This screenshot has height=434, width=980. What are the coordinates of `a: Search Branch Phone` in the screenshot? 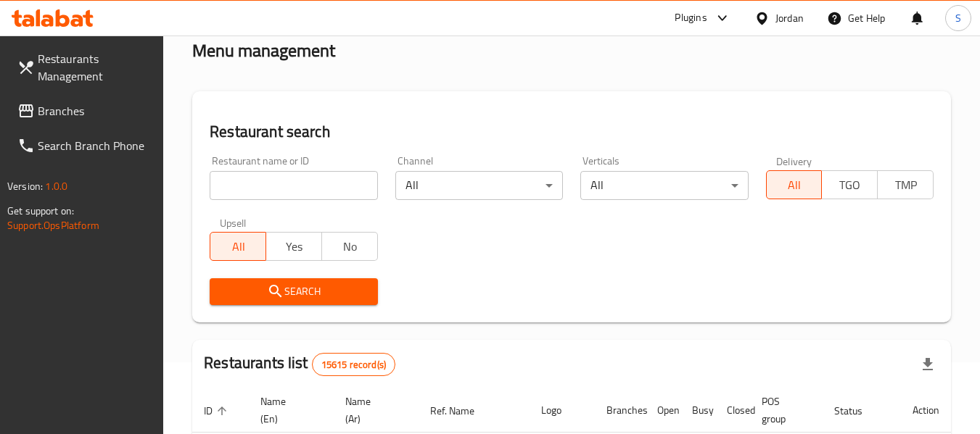 It's located at (85, 146).